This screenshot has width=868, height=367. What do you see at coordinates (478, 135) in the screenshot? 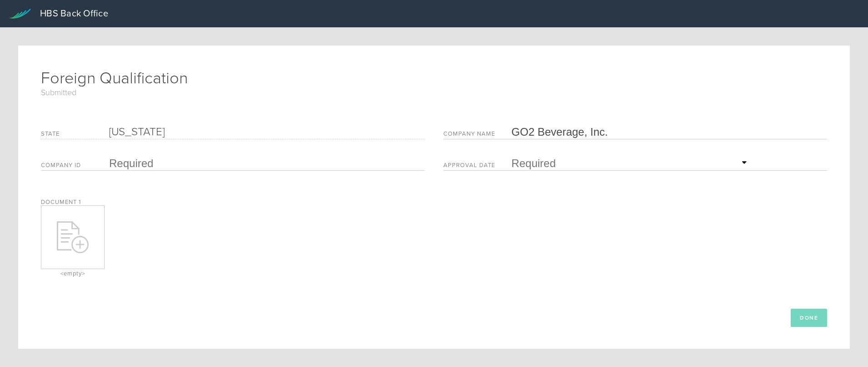
I see `label: Company Name` at bounding box center [478, 135].